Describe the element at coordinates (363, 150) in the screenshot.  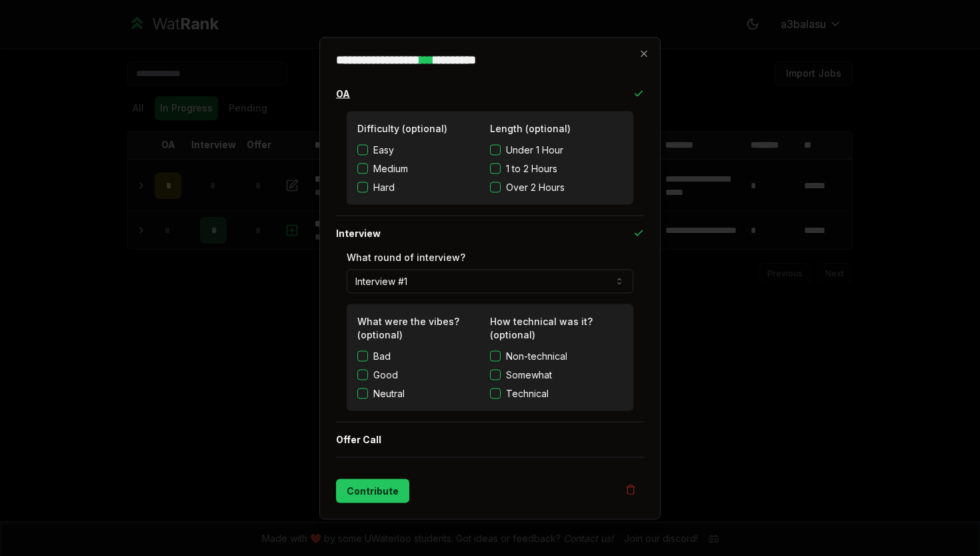
I see `button: Easy` at that location.